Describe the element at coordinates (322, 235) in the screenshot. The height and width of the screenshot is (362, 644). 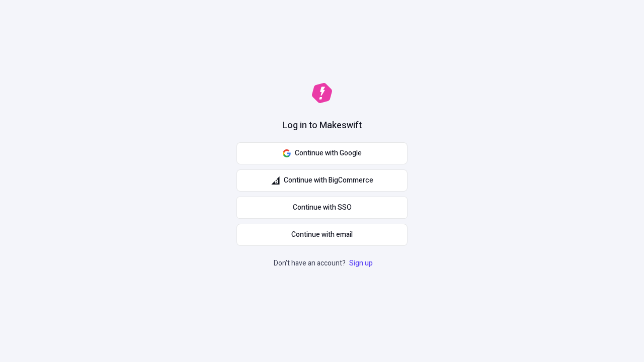
I see `button: Continue with email` at that location.